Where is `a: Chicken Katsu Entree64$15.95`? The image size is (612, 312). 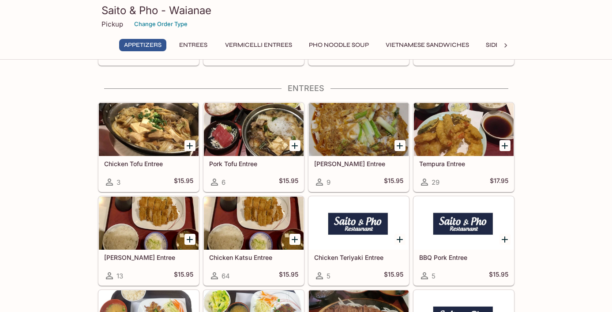 a: Chicken Katsu Entree64$15.95 is located at coordinates (254, 241).